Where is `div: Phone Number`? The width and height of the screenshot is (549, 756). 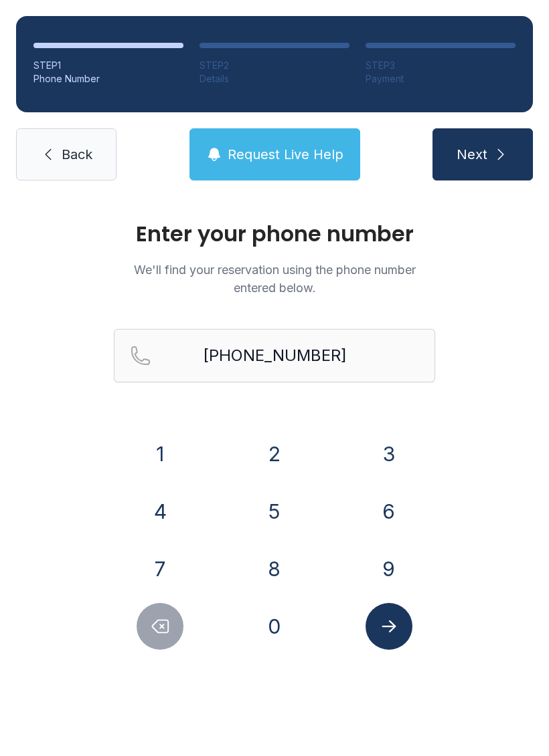
div: Phone Number is located at coordinates (109, 79).